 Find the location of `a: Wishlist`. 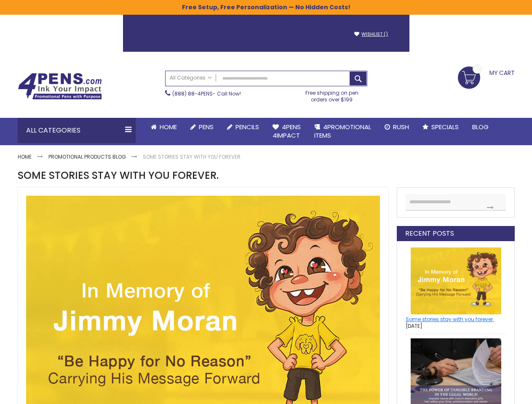

a: Wishlist is located at coordinates (371, 34).